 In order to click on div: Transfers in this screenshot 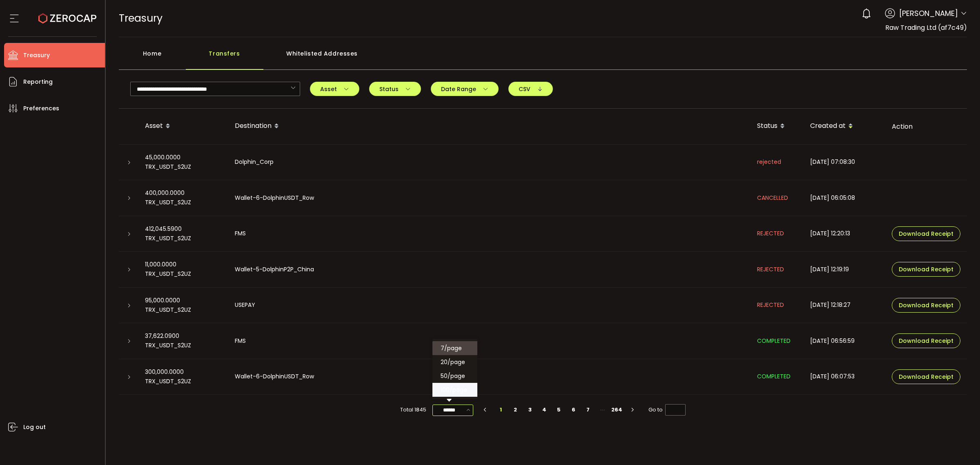, I will do `click(225, 58)`.